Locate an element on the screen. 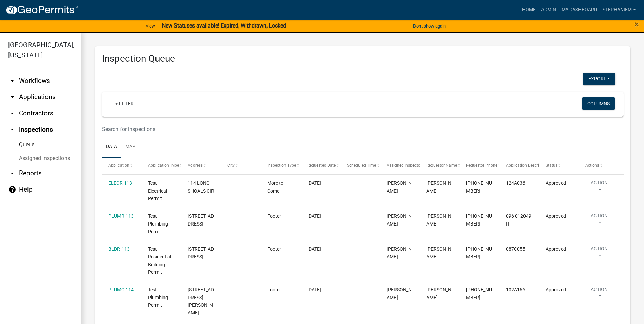 This screenshot has width=644, height=324. datatable-header-cell: Application Description is located at coordinates (519, 166).